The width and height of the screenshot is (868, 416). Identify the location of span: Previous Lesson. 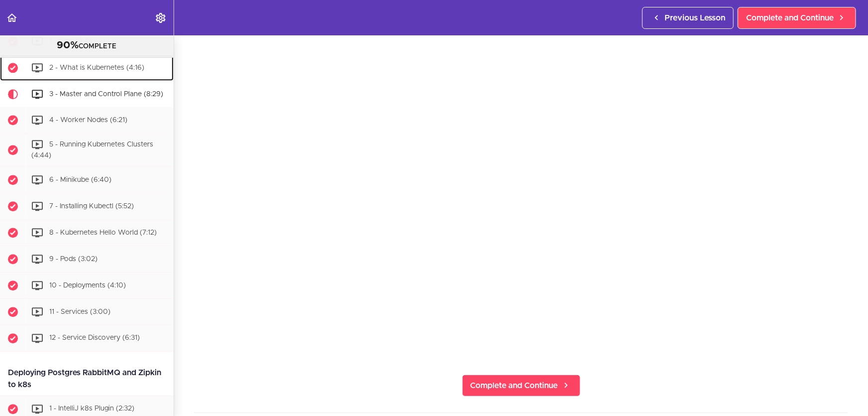
(695, 18).